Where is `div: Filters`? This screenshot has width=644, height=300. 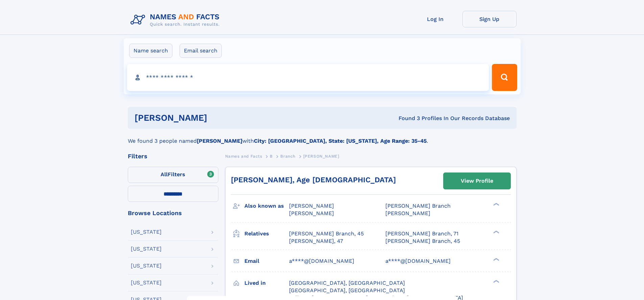 div: Filters is located at coordinates (173, 157).